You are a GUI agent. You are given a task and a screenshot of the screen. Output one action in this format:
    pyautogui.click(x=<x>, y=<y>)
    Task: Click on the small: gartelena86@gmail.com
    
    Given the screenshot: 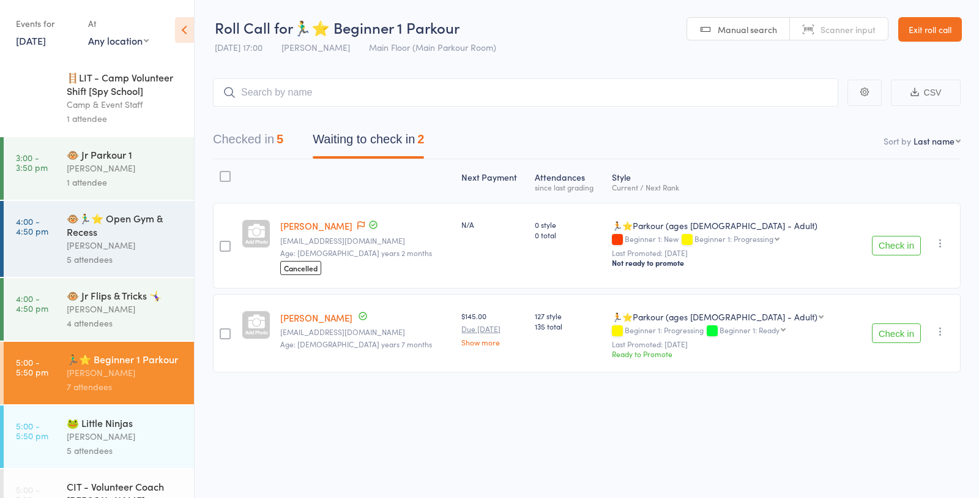 What is the action you would take?
    pyautogui.click(x=366, y=332)
    